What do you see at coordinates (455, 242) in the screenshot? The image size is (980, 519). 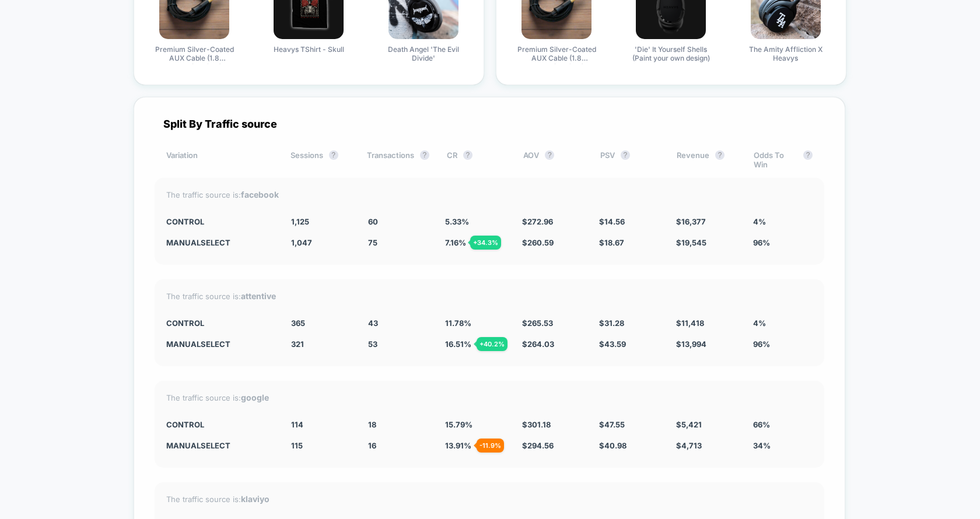 I see `span: 7.16 %` at bounding box center [455, 242].